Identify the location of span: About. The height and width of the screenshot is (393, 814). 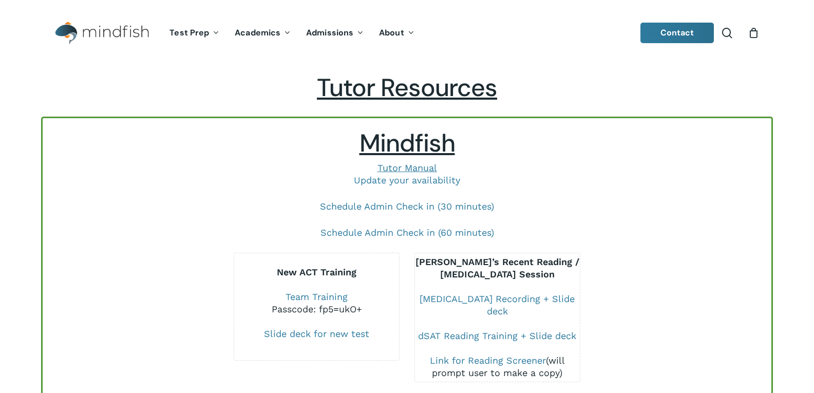
(392, 32).